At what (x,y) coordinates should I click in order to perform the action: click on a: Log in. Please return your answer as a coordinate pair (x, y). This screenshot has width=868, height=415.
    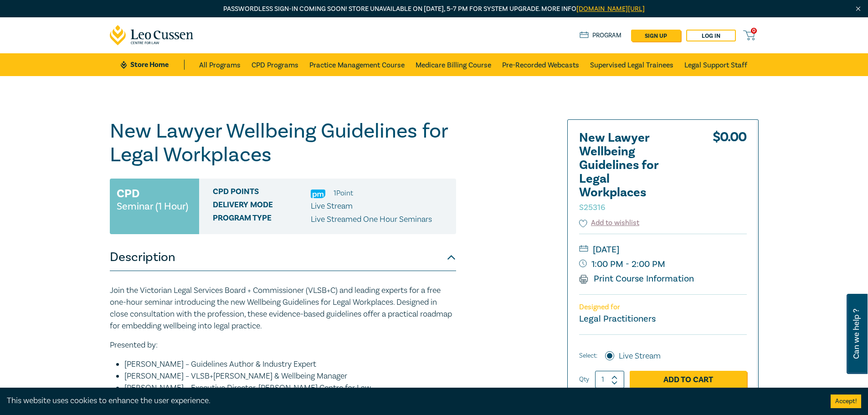
    Looking at the image, I should click on (711, 35).